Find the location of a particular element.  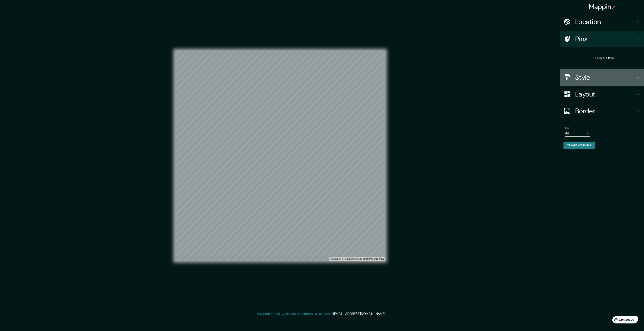

a: Mapbox is located at coordinates (335, 259).